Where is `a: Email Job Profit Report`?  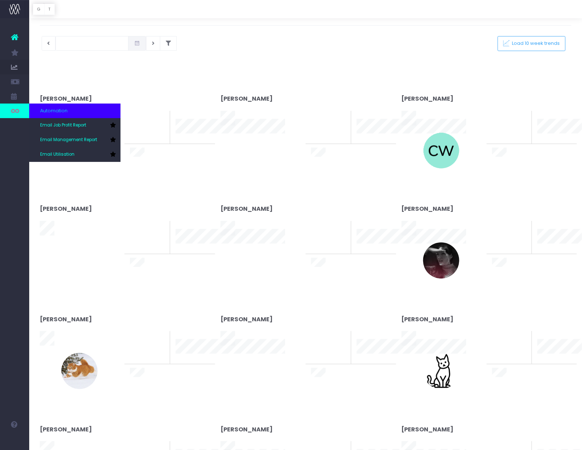
a: Email Job Profit Report is located at coordinates (75, 126).